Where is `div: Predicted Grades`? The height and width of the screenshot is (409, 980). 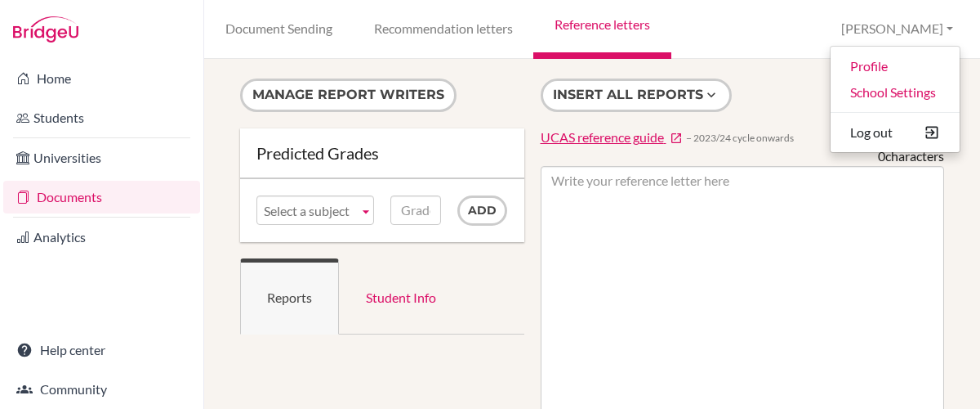 div: Predicted Grades is located at coordinates (383, 153).